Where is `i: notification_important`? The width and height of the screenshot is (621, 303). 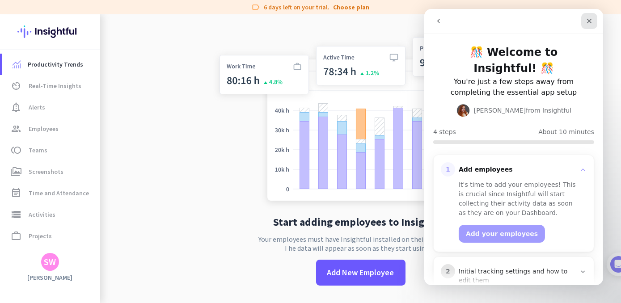
i: notification_important is located at coordinates (16, 107).